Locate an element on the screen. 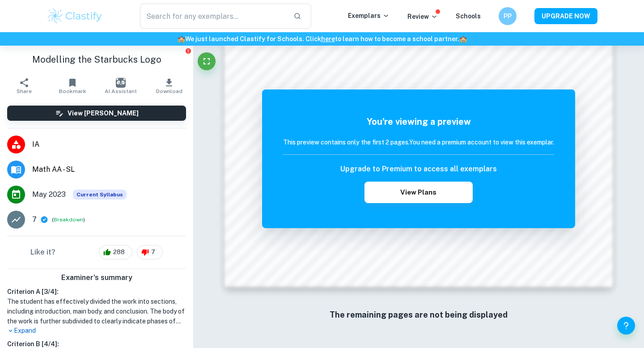  p: Expand is located at coordinates (96, 331).